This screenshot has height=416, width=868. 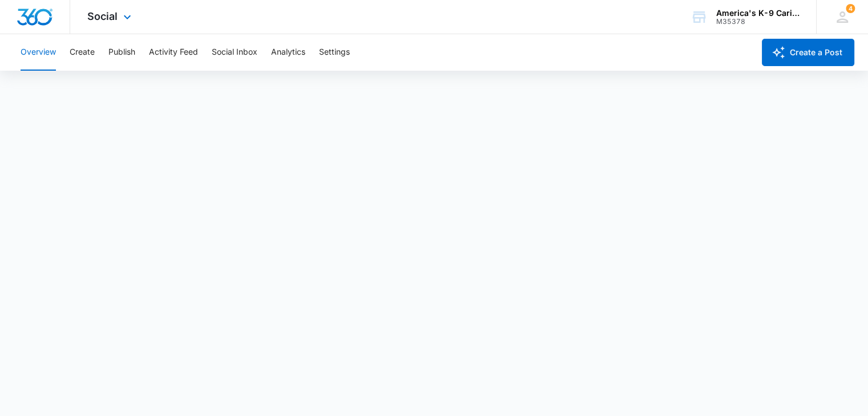 What do you see at coordinates (235, 52) in the screenshot?
I see `button: Social Inbox` at bounding box center [235, 52].